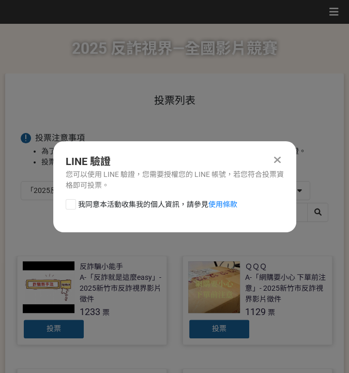 This screenshot has height=373, width=349. I want to click on div: A-「網購要小心 下單前注意」- 2025新竹市反詐視界影片徵件, so click(286, 288).